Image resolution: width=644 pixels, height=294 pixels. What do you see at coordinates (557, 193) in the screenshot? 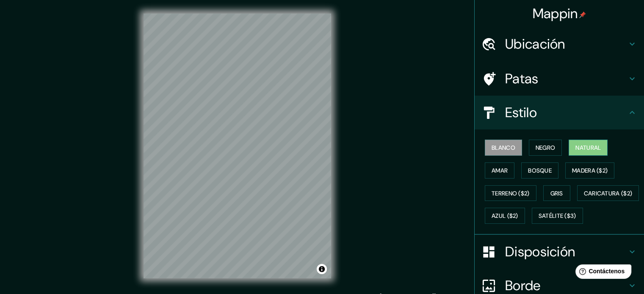
I see `button: Gris` at bounding box center [557, 193].